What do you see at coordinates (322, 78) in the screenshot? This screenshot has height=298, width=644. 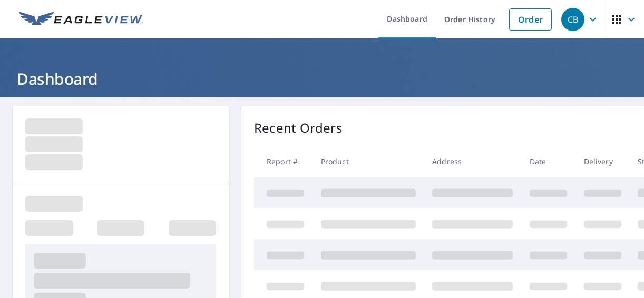 I see `h1: Dashboard` at bounding box center [322, 78].